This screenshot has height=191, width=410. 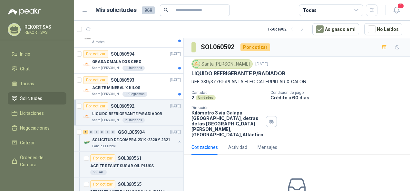 What do you see at coordinates (98, 42) in the screenshot?
I see `p: Almatec` at bounding box center [98, 42].